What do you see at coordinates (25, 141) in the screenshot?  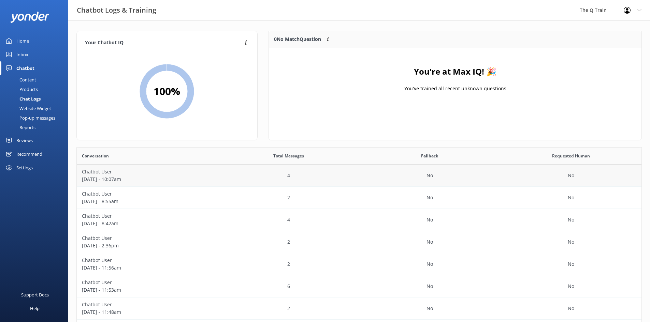 I see `div: Reviews` at bounding box center [25, 141].